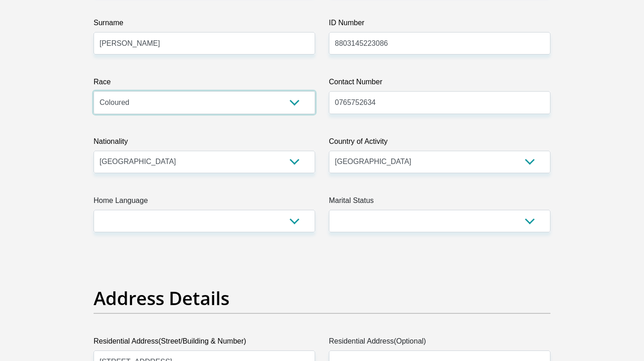 The height and width of the screenshot is (361, 644). Describe the element at coordinates (439, 43) in the screenshot. I see `input: ID Number` at that location.